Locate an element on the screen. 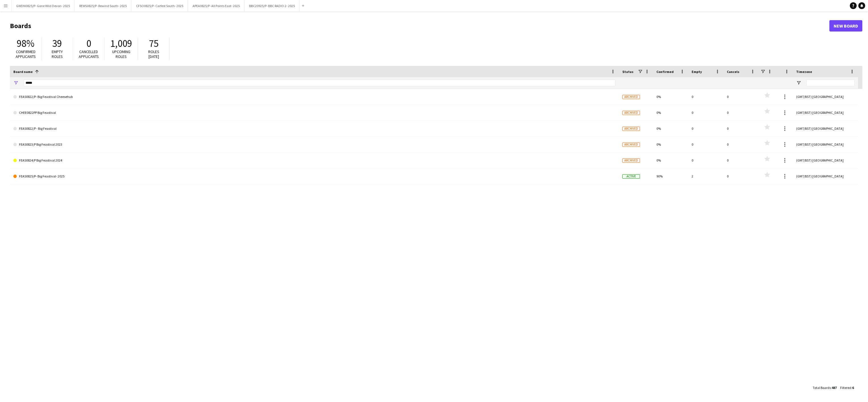 The height and width of the screenshot is (402, 868). span: Empty roles is located at coordinates (57, 54).